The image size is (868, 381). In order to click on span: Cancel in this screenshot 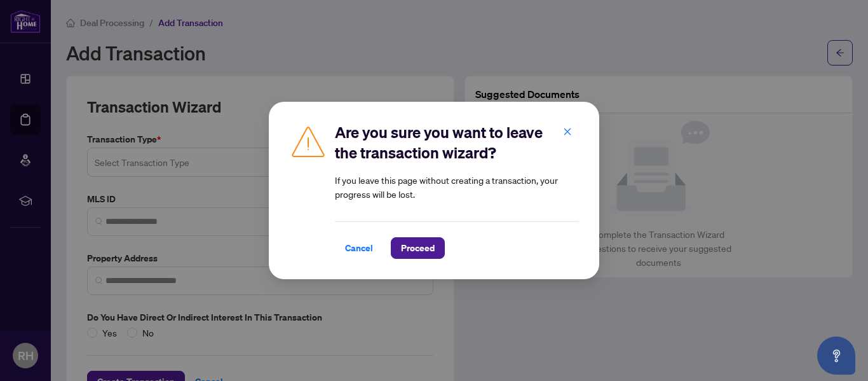, I will do `click(359, 248)`.